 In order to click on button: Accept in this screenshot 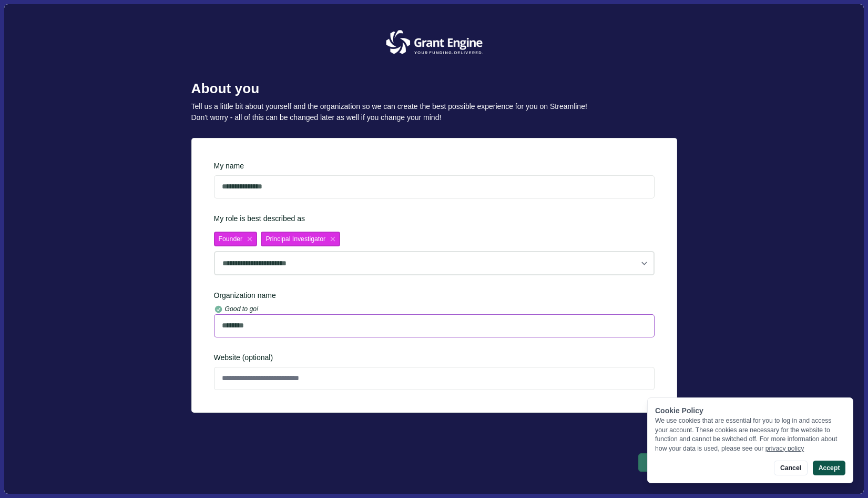, I will do `click(829, 468)`.